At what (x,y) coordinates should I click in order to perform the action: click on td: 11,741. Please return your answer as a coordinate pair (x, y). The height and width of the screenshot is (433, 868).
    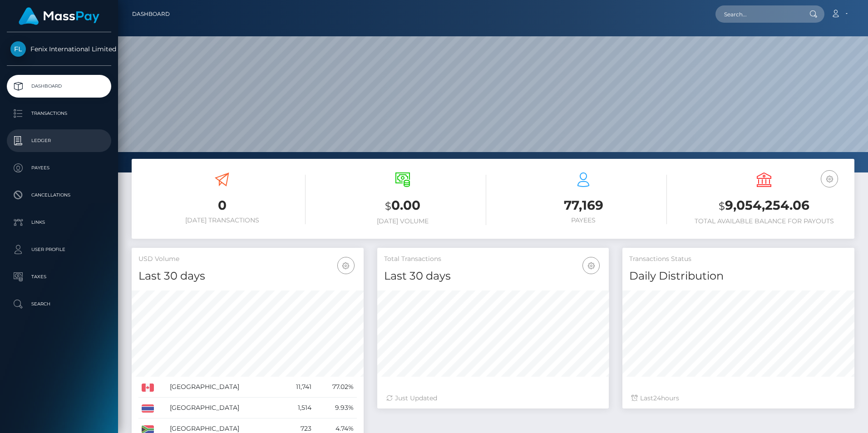
    Looking at the image, I should click on (298, 387).